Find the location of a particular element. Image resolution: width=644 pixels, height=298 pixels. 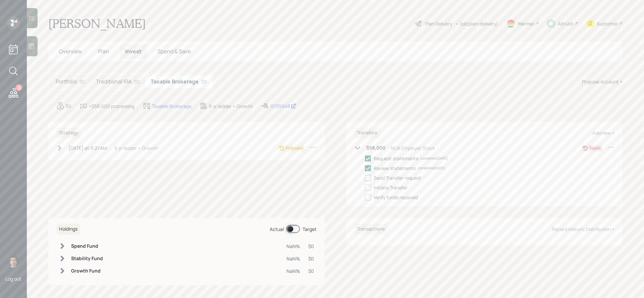

span: Overview is located at coordinates (70, 51).